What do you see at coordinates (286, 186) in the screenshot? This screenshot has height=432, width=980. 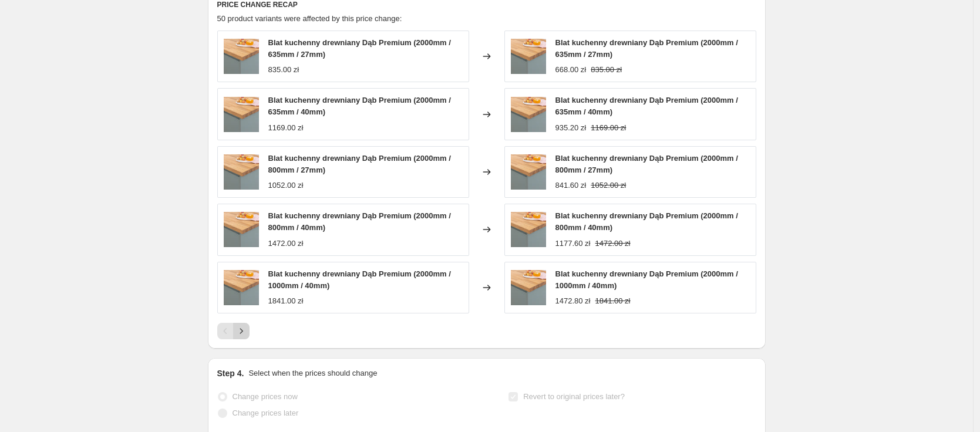 I see `div: 1052.00 zł` at bounding box center [286, 186].